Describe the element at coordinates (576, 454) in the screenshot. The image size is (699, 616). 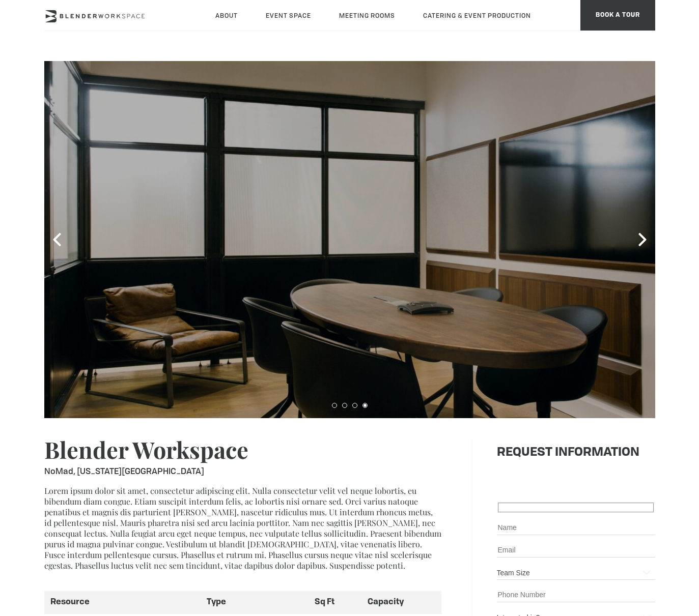
I see `h2: Request Information` at that location.